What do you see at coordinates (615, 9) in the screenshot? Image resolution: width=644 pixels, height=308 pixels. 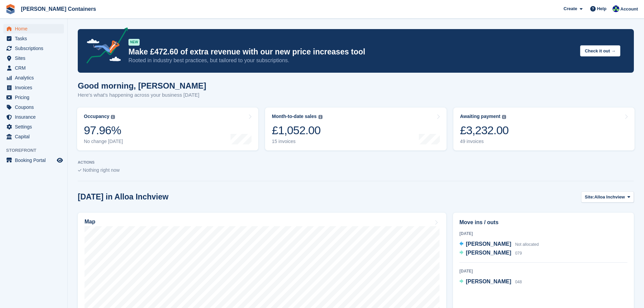 I see `img: Audra Whitelaw` at bounding box center [615, 9].